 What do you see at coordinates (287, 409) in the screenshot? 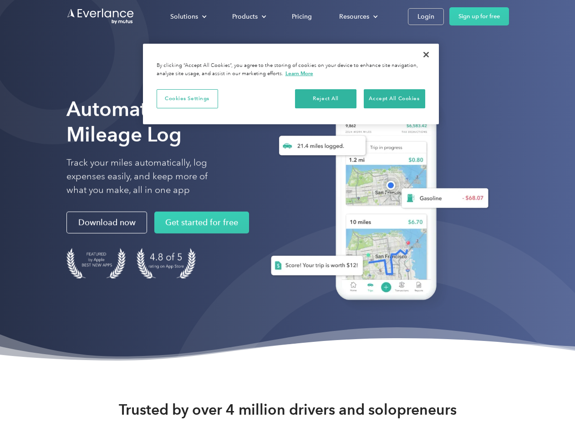
I see `strong: Trusted by over 4 million drivers and solopreneurs` at bounding box center [287, 409].